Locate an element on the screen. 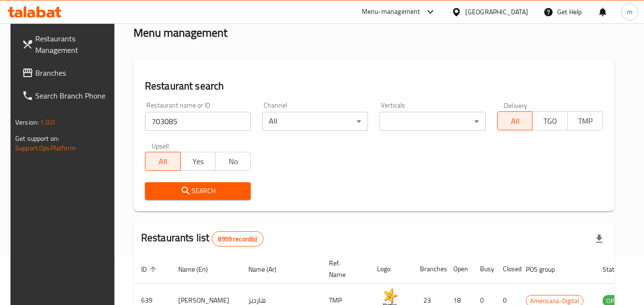 Image resolution: width=644 pixels, height=305 pixels. span: Ref. Name is located at coordinates (343, 269).